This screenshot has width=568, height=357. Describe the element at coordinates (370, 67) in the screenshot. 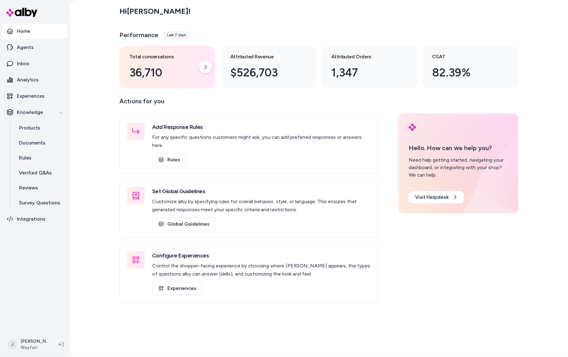

I see `a: Attributed Orders 1,347` at that location.